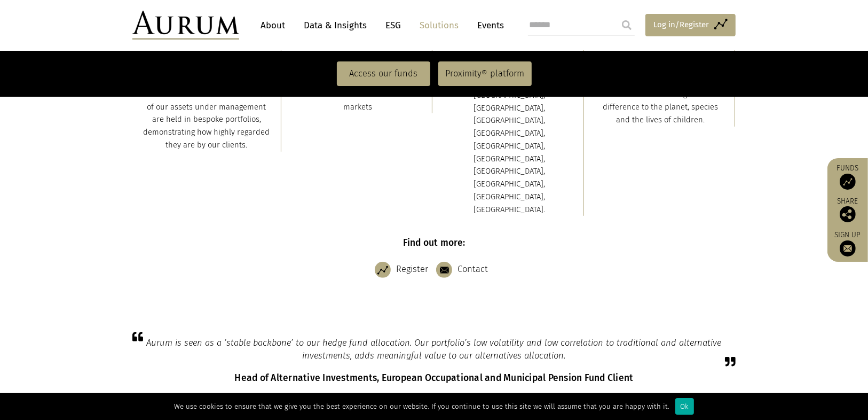 This screenshot has width=868, height=420. I want to click on span: Log in/Register, so click(681, 25).